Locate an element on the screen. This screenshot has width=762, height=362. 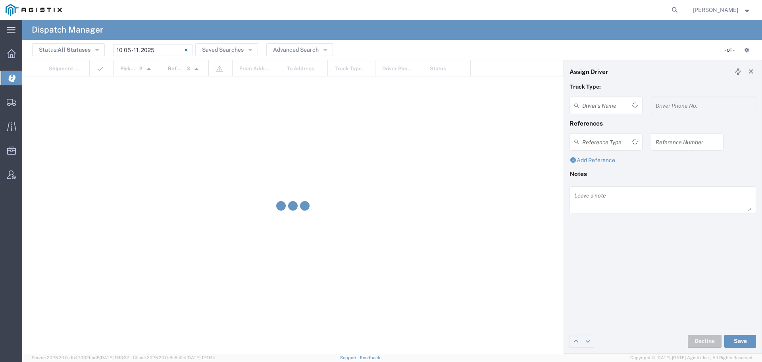
button: Saved Searches is located at coordinates (227, 50).